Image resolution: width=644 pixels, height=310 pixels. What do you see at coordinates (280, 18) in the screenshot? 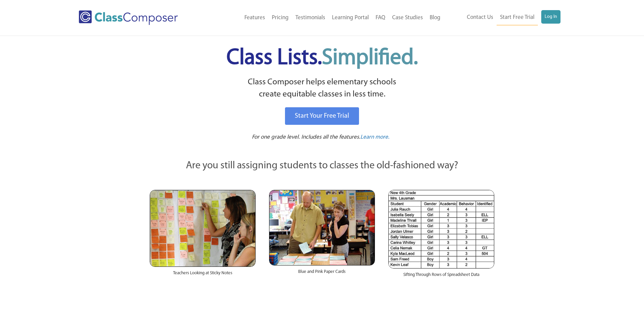
I see `a: Pricing` at bounding box center [280, 18].